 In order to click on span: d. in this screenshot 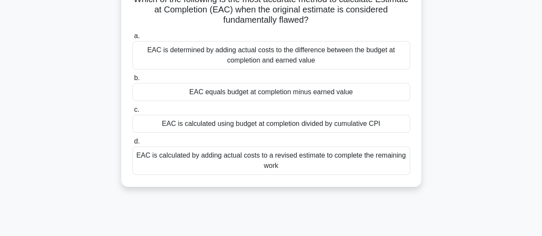, I will do `click(137, 141)`.